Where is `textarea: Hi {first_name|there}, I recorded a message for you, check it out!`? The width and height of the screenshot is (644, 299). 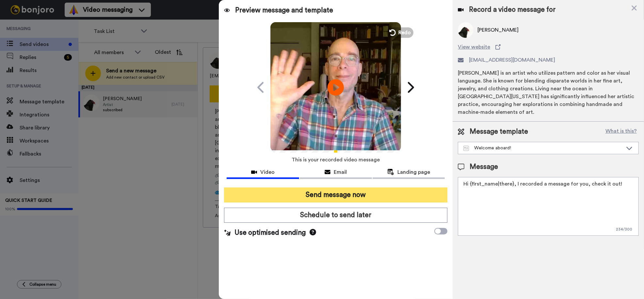 textarea: Hi {first_name|there}, I recorded a message for you, check it out! is located at coordinates (549, 207).